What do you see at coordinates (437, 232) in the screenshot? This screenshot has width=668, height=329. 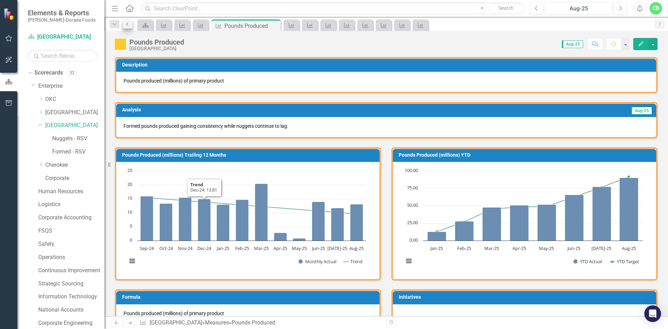 I see `path: Jan-25, 12.81. YTD Target.` at bounding box center [437, 232].